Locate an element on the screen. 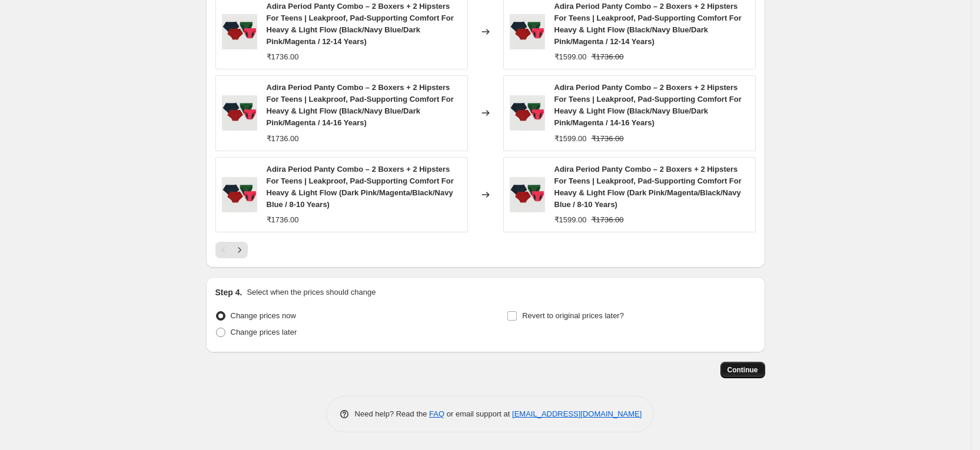 Image resolution: width=980 pixels, height=450 pixels. h2: Step 4. is located at coordinates (229, 293).